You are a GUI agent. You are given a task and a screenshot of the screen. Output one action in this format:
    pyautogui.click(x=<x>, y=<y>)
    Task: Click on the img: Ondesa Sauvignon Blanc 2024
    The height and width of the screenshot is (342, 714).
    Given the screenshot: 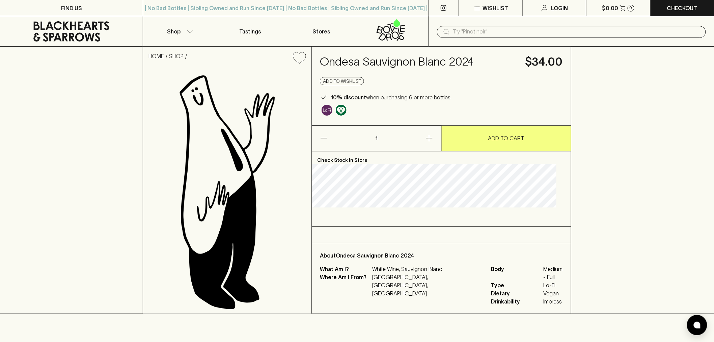 What is the action you would take?
    pyautogui.click(x=227, y=191)
    